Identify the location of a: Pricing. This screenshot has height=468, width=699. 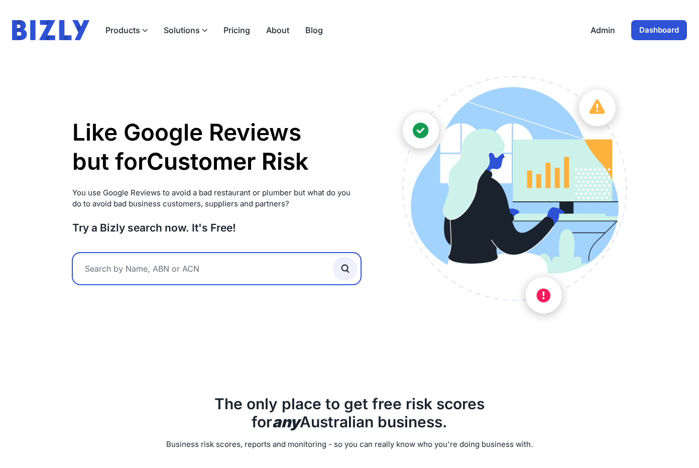
(236, 30).